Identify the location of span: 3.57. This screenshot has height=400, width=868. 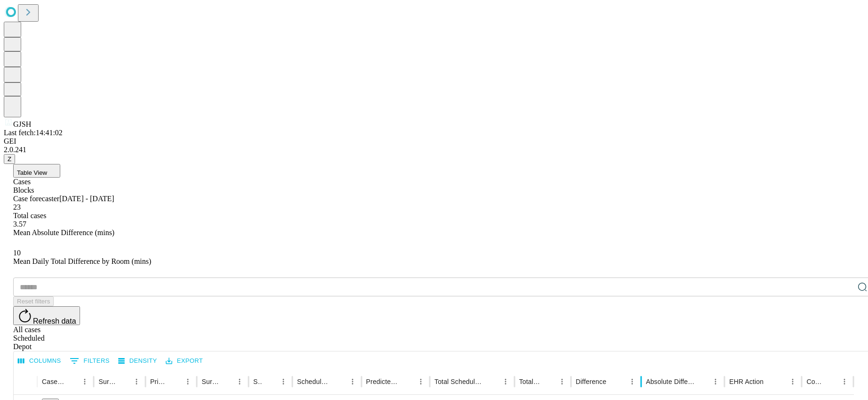
(20, 223).